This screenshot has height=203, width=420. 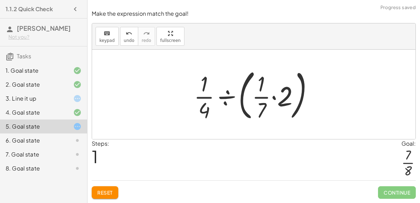 I want to click on button: Reset, so click(x=105, y=193).